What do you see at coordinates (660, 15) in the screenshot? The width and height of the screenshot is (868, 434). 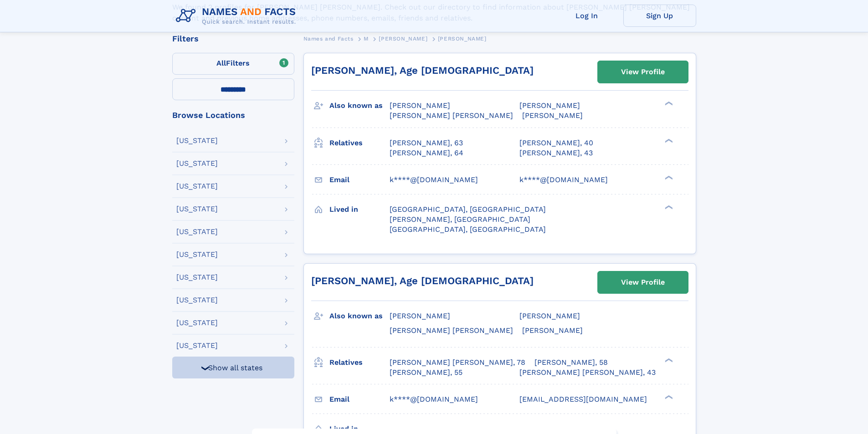 I see `a: Sign Up` at bounding box center [660, 15].